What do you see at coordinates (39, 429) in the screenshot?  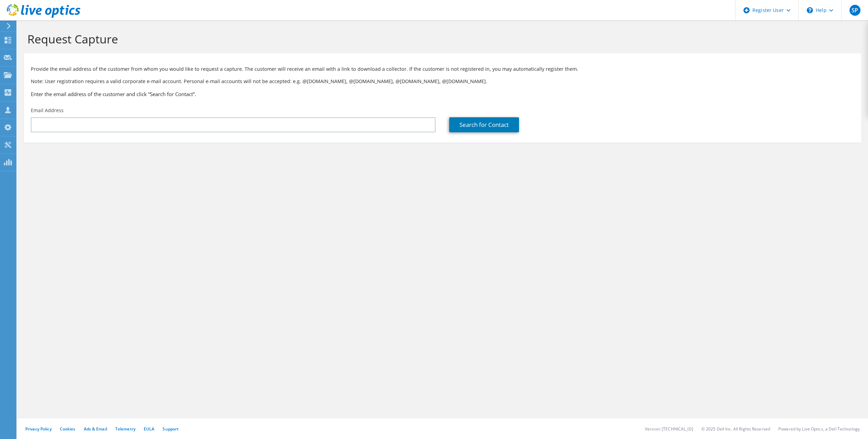 I see `a: Privacy Policy` at bounding box center [39, 429].